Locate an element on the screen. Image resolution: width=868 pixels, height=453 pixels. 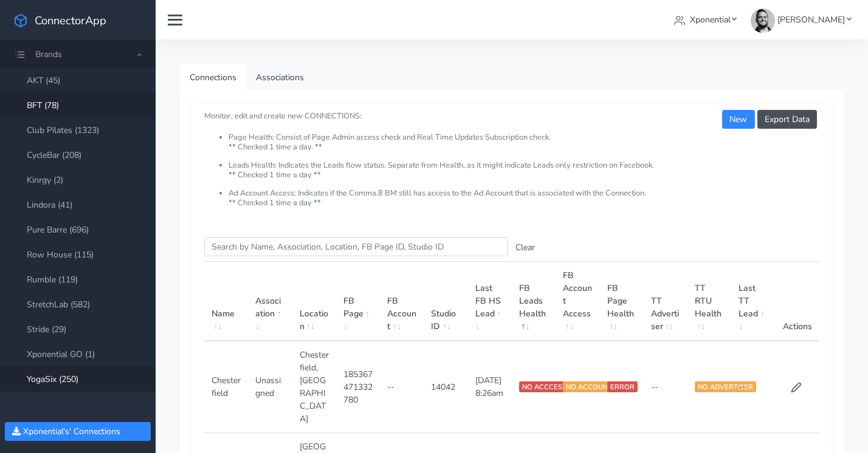
th: FB Leads Health is located at coordinates (533, 301).